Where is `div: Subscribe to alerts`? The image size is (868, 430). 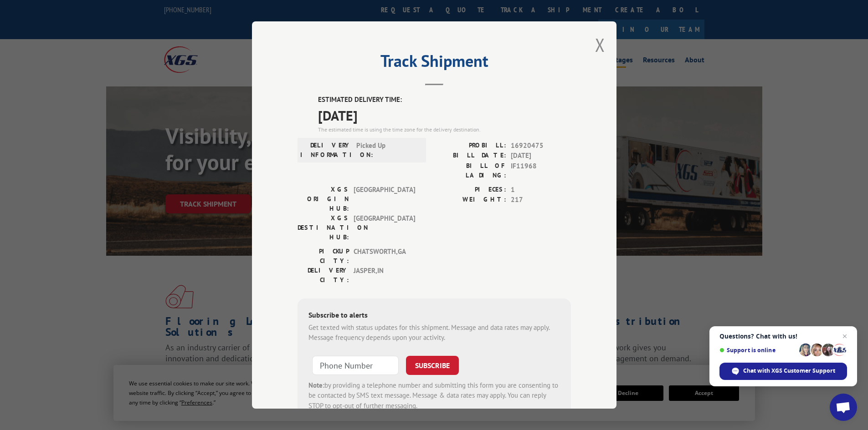
div: Subscribe to alerts is located at coordinates (434, 316).